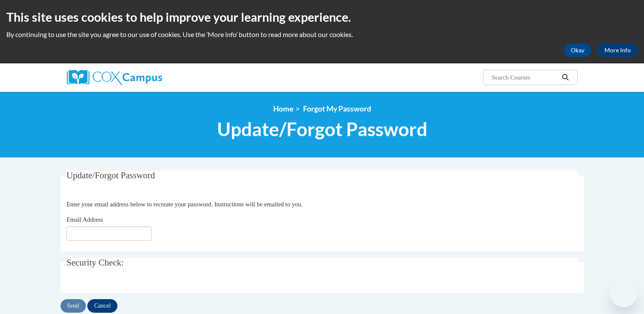 Image resolution: width=644 pixels, height=314 pixels. I want to click on p: By continuing to use the site you agree to our use of cookies. Use the ‘More info’ button to read..., so click(322, 35).